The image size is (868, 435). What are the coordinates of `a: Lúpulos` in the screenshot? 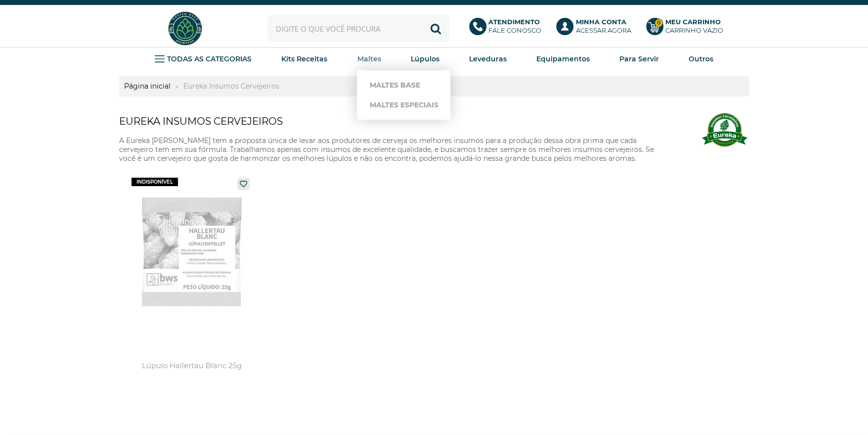 It's located at (424, 59).